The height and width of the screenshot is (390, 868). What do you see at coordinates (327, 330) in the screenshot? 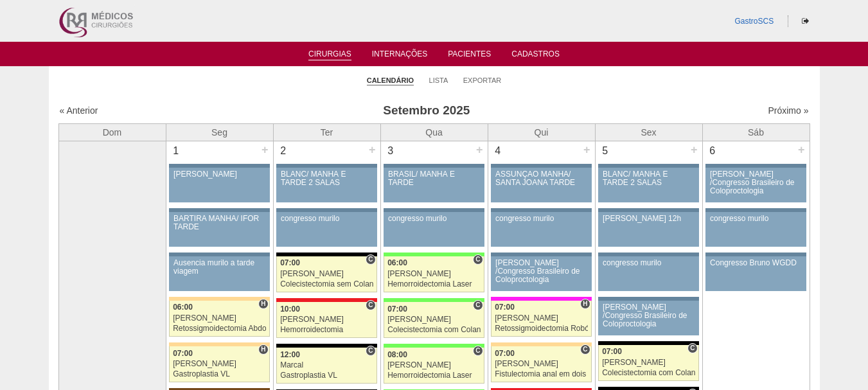
I see `div: Hemorroidectomia` at bounding box center [327, 330].